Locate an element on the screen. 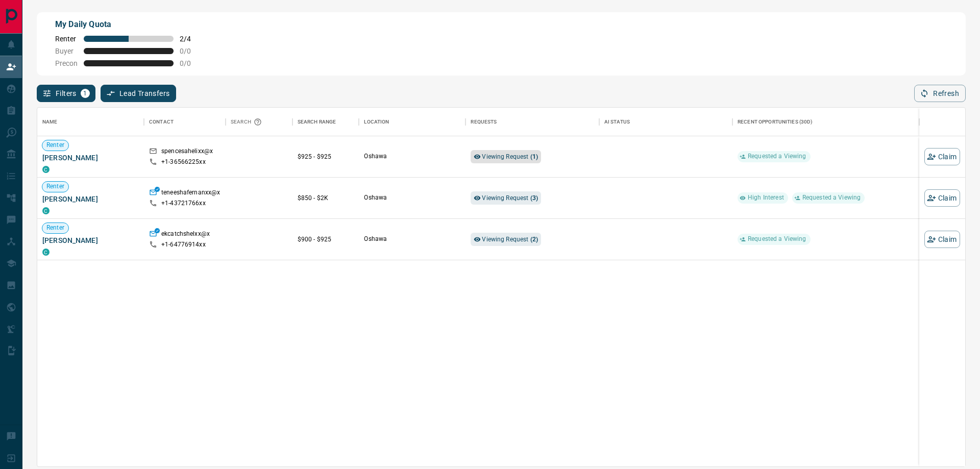  button: Lead Transfers is located at coordinates (138, 94).